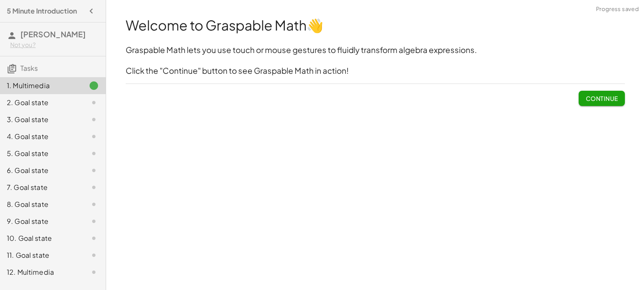 The height and width of the screenshot is (290, 644). I want to click on div: 6. Goal state, so click(41, 171).